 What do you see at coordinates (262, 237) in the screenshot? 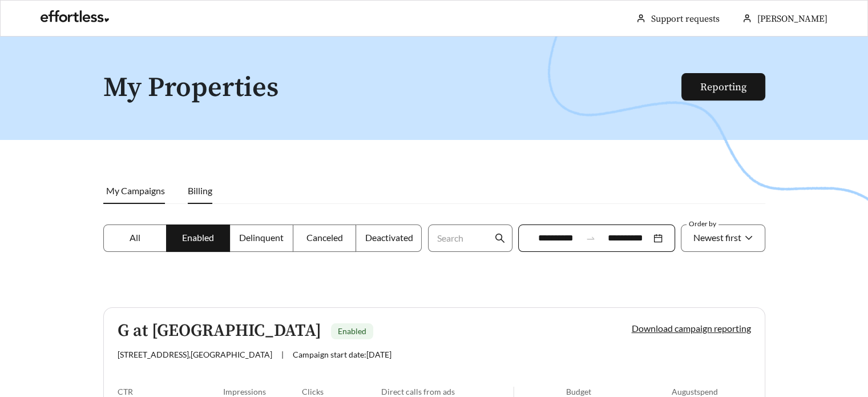
I see `span: Delinquent` at bounding box center [262, 237].